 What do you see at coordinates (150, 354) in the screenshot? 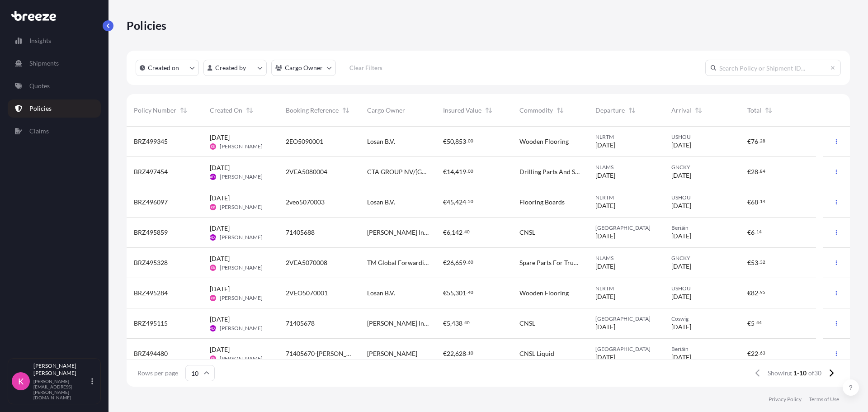
I see `span: BRZ494480` at bounding box center [150, 354].